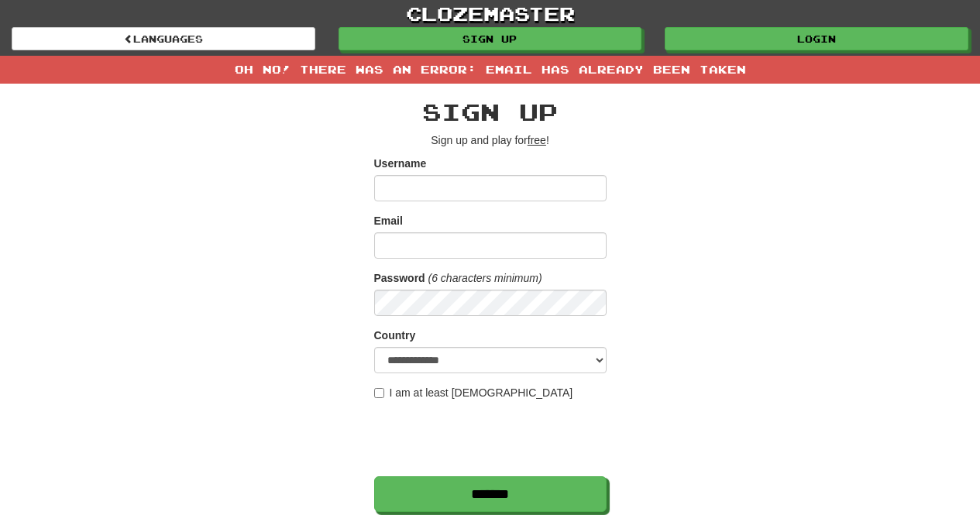  What do you see at coordinates (490, 112) in the screenshot?
I see `h2: Sign up` at bounding box center [490, 112].